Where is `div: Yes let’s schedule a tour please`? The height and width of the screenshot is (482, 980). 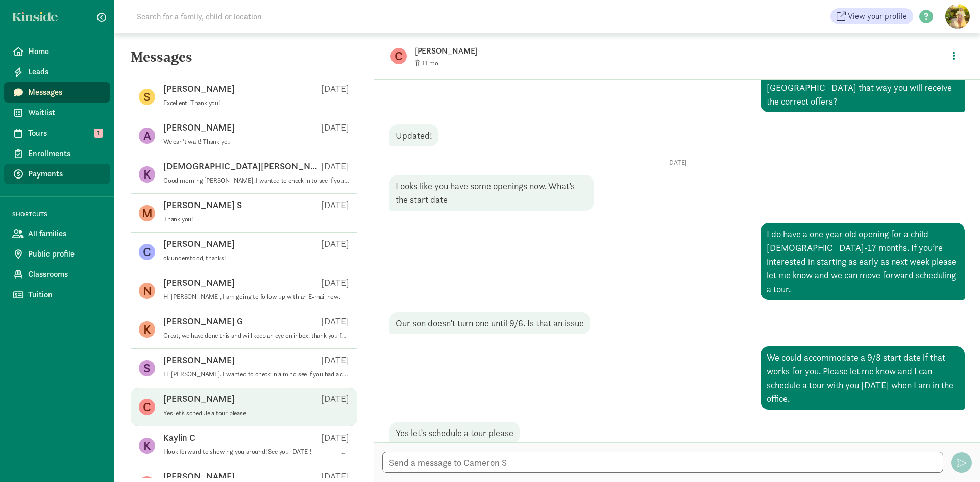 div: Yes let’s schedule a tour please is located at coordinates (454, 433).